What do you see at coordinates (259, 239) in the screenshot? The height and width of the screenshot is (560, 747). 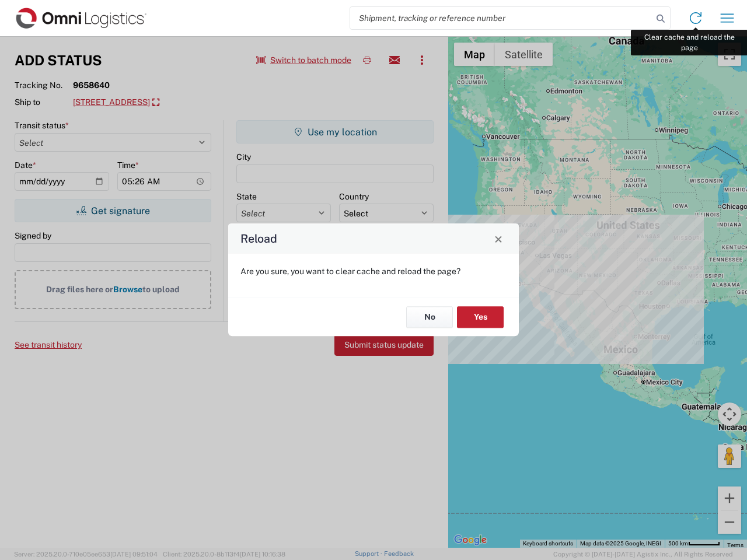 I see `h4: Reload` at bounding box center [259, 239].